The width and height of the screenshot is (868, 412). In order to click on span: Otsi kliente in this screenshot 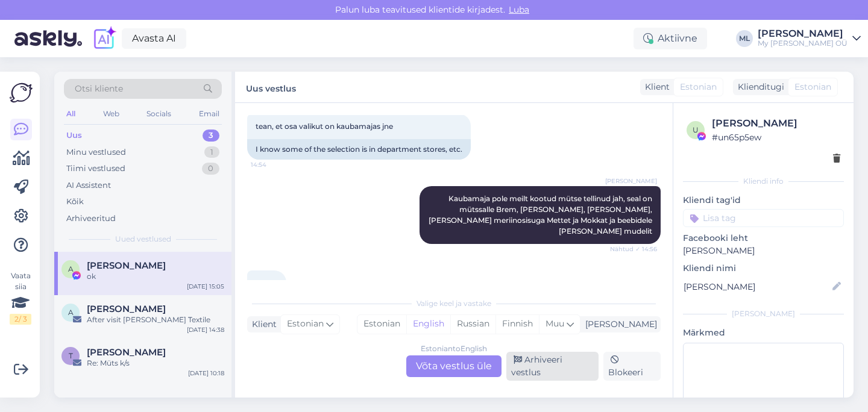, I will do `click(99, 89)`.